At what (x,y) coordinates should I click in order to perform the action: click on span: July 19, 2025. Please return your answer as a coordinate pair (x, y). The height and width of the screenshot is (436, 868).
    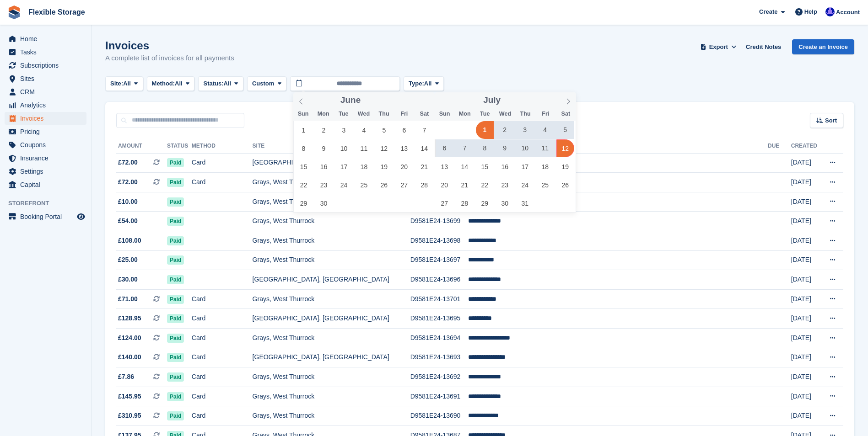
    Looking at the image, I should click on (565, 167).